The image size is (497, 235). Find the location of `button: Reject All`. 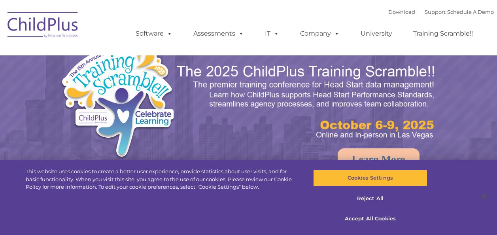

button: Reject All is located at coordinates (370, 199).